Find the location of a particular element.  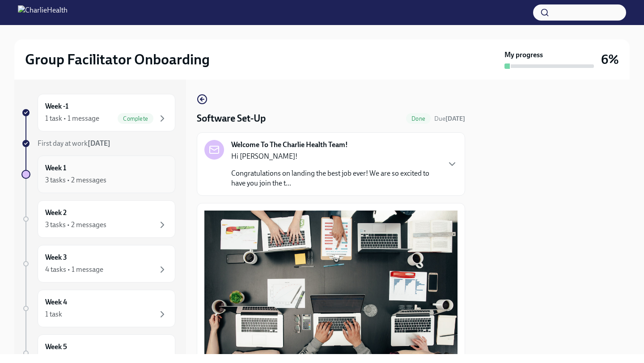

h6: Week 3 is located at coordinates (56, 258).